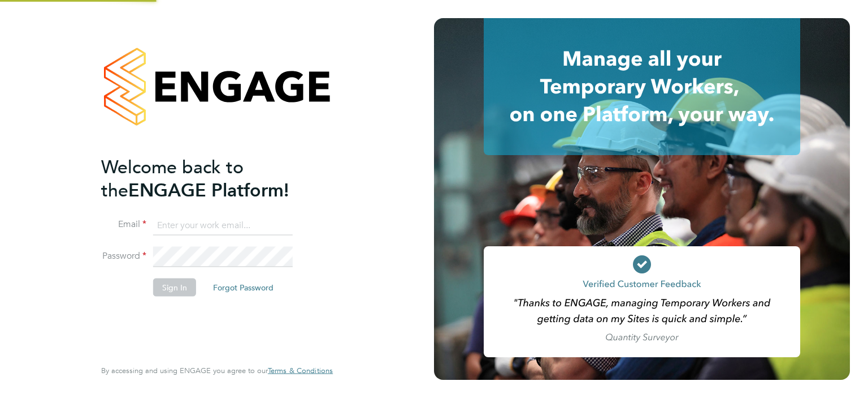 The height and width of the screenshot is (398, 868). I want to click on label: Email, so click(124, 224).